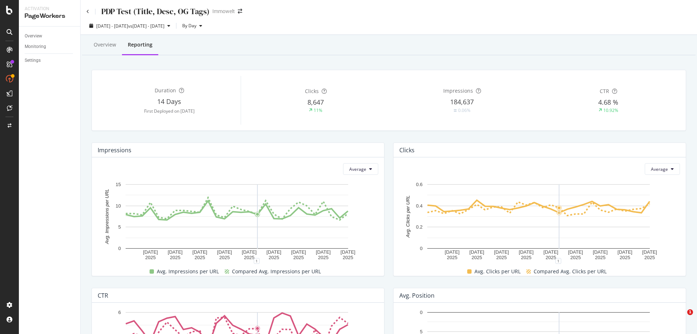 Image resolution: width=697 pixels, height=334 pixels. Describe the element at coordinates (165, 90) in the screenshot. I see `span: Duration` at that location.